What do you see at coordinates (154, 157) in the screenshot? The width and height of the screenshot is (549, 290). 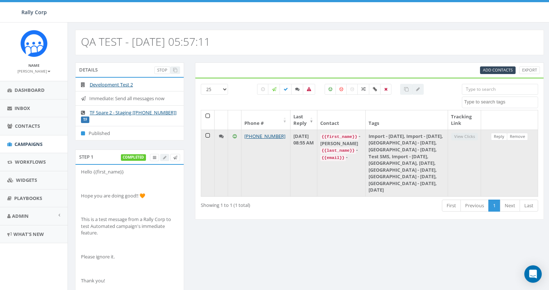 I see `span: View Campaign Delivery Statistics` at bounding box center [154, 157].